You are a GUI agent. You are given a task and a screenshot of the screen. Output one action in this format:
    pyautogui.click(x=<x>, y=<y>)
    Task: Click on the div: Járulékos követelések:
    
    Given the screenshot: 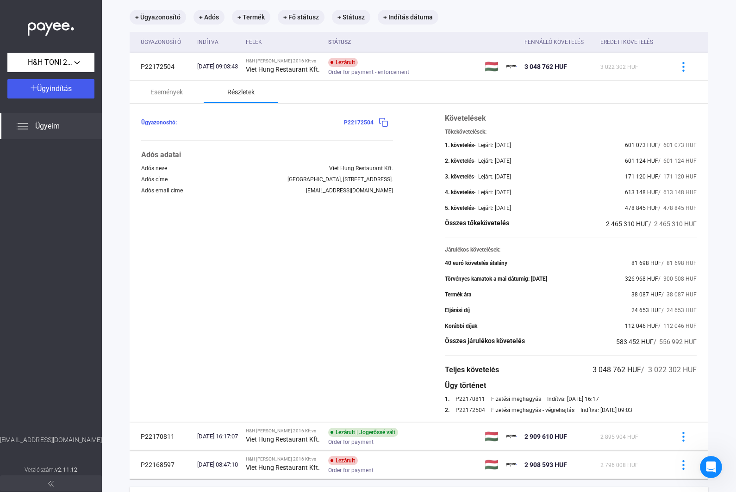 What is the action you would take?
    pyautogui.click(x=571, y=250)
    